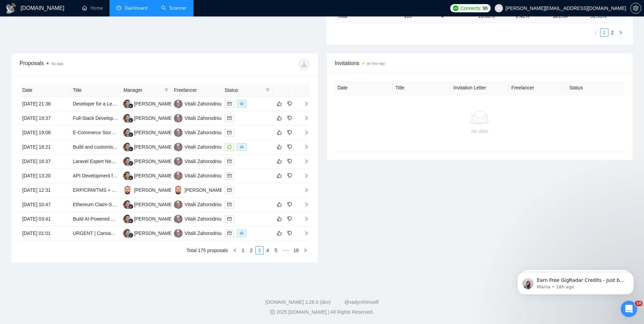  What do you see at coordinates (96, 118) in the screenshot?
I see `td: Full-Stack Developer Needed for Healthcare SaaS Development` at bounding box center [96, 118].